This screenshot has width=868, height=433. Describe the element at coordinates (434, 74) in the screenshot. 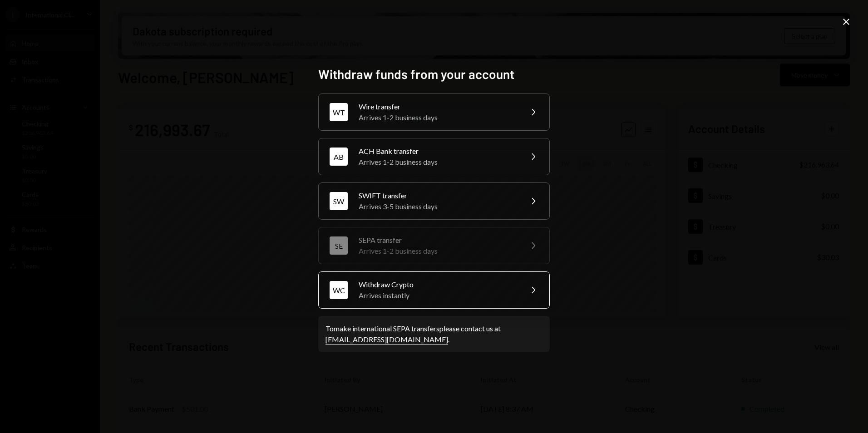

I see `h2: Withdraw funds from your account` at that location.